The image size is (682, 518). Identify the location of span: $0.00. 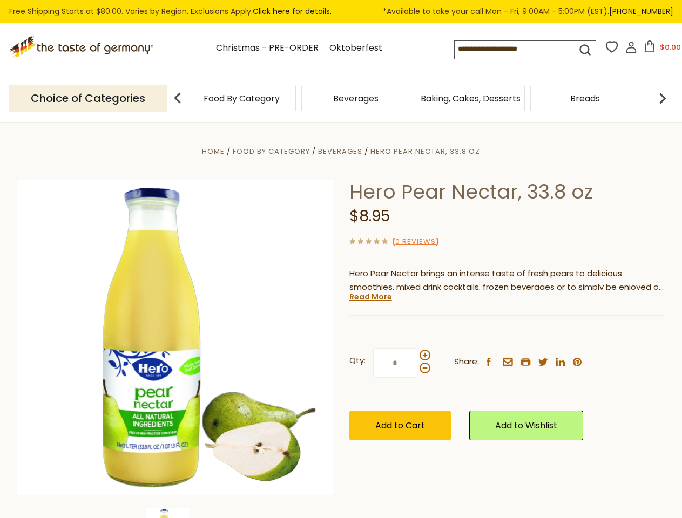
(670, 47).